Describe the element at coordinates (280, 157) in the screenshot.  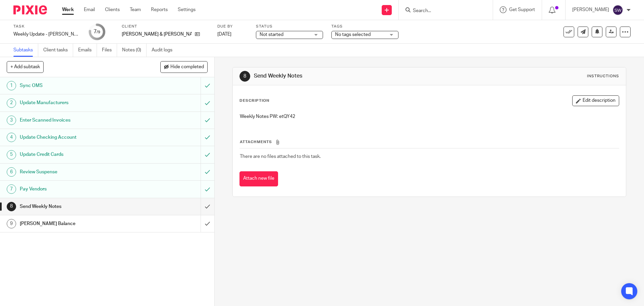
I see `span: There are no files attached to this task.` at that location.